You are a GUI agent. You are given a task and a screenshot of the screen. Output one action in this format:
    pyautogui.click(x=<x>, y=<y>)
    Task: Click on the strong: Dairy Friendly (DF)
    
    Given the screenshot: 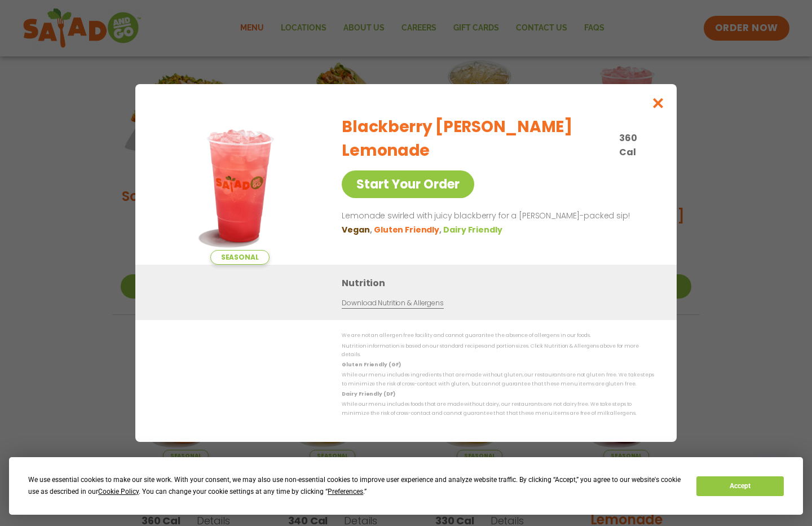 What is the action you would take?
    pyautogui.click(x=368, y=394)
    